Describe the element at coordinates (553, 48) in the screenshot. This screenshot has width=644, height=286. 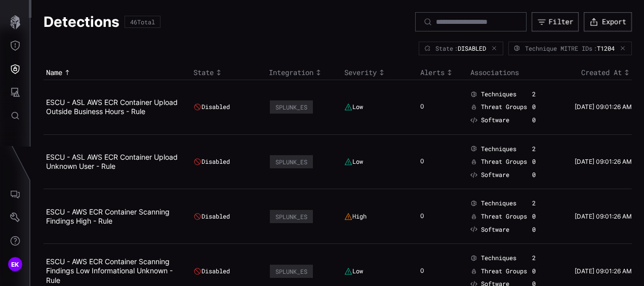
I see `div: Technique MITRE IDs` at that location.